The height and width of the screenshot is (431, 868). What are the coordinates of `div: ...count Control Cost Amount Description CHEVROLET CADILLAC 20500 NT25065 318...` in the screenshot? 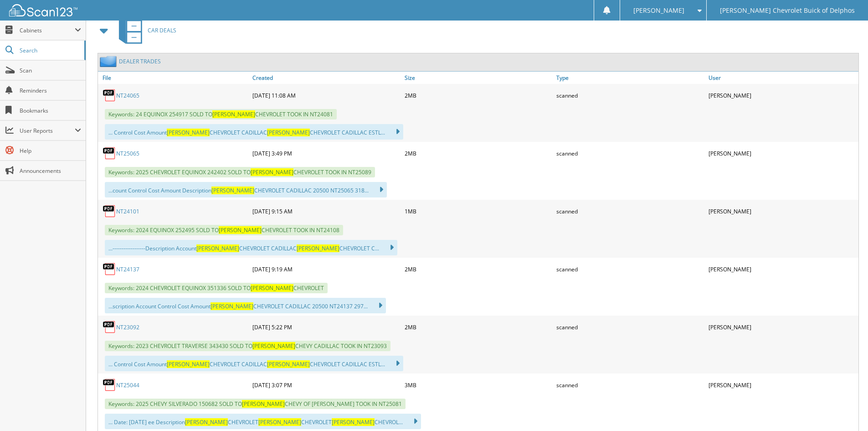 It's located at (246, 190).